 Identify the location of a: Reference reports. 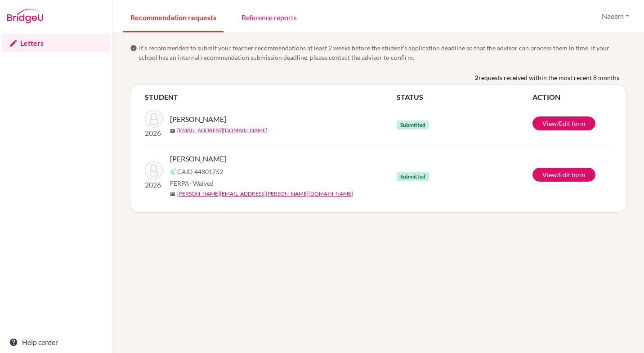
(269, 17).